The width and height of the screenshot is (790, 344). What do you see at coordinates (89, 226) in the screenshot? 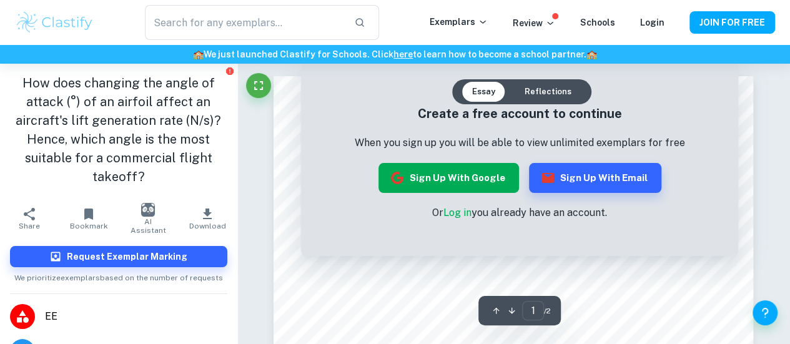
I see `span: Bookmark` at bounding box center [89, 226].